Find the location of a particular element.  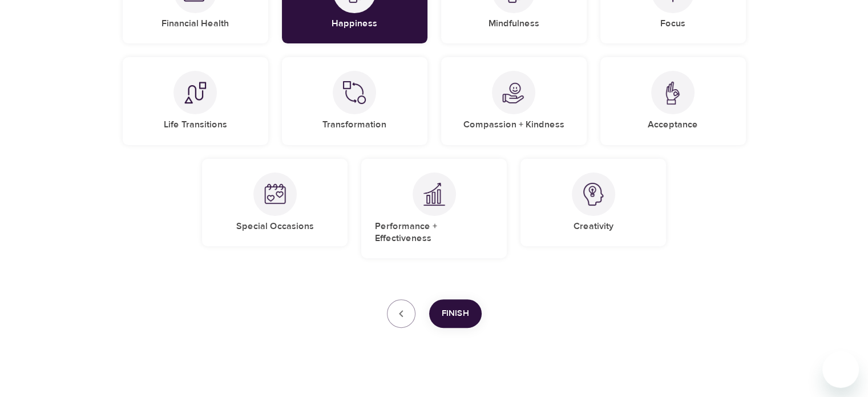

h5: Performance + Effectiveness is located at coordinates (434, 233).